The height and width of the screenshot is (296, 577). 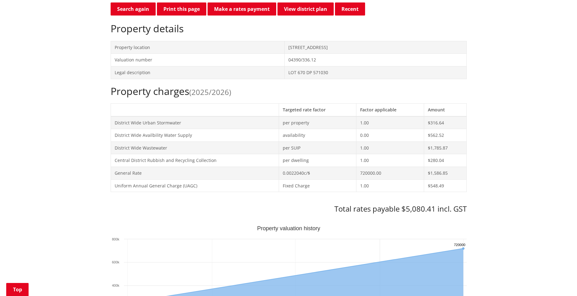 I want to click on td: General Rate, so click(x=195, y=173).